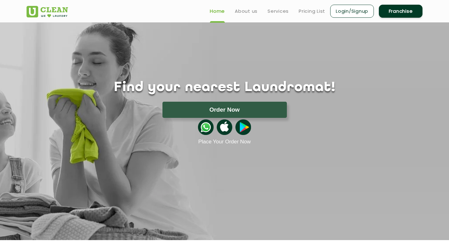  I want to click on a: Pricing List, so click(311, 11).